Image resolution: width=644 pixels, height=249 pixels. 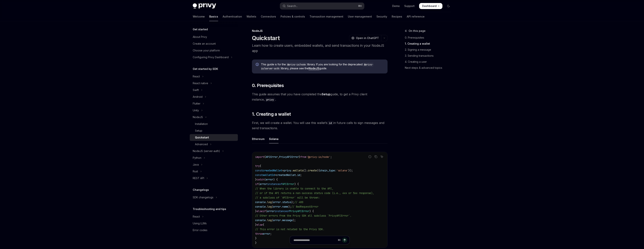 What do you see at coordinates (397, 16) in the screenshot?
I see `a: Recipes` at bounding box center [397, 16].